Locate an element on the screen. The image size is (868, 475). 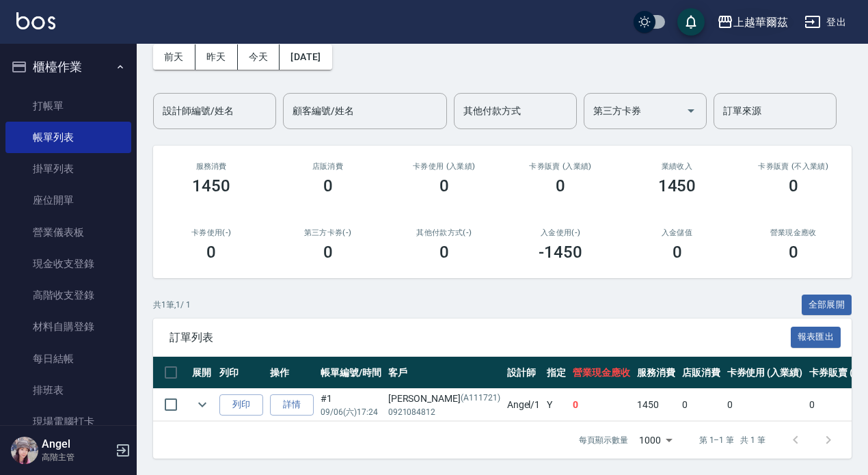
th: 帳單編號/時間 is located at coordinates (351, 373).